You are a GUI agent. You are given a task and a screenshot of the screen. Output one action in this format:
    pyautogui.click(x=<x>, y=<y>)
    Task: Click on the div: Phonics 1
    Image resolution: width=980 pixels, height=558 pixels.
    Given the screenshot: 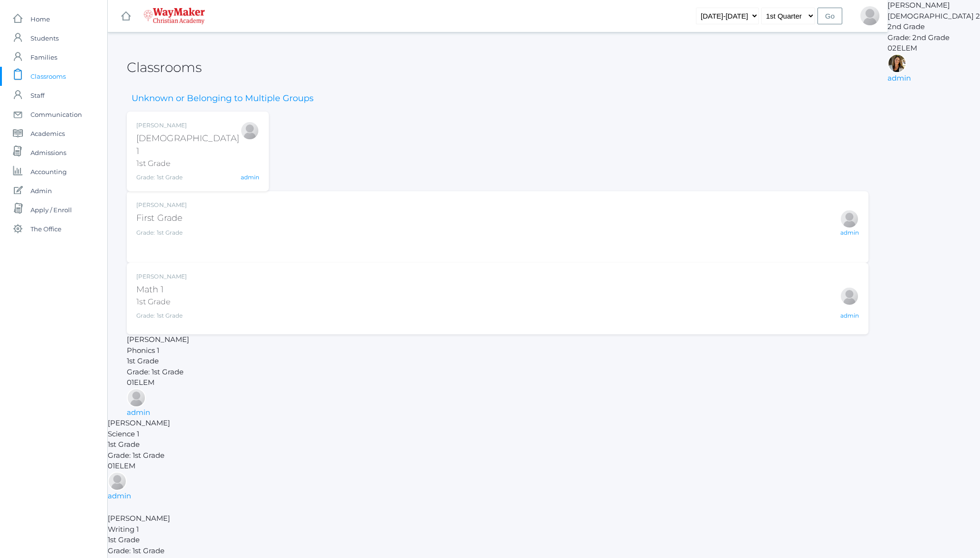 What is the action you would take?
    pyautogui.click(x=498, y=351)
    